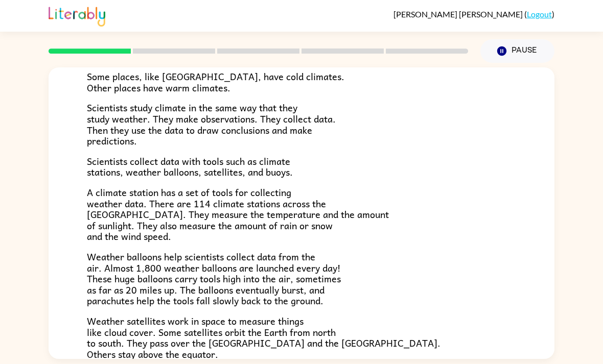 The image size is (603, 364). I want to click on img: Literably, so click(77, 15).